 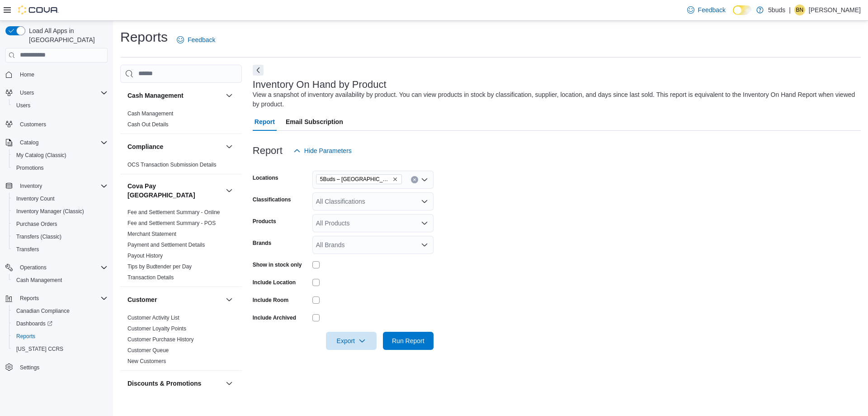 What do you see at coordinates (60, 311) in the screenshot?
I see `button: Canadian Compliance` at bounding box center [60, 311].